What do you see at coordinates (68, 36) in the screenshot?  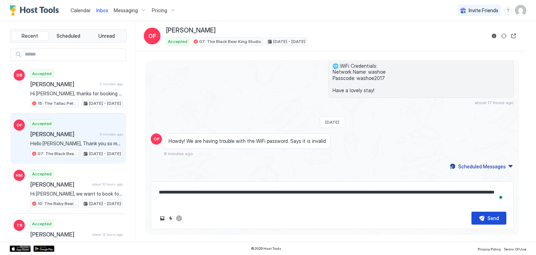 I see `button: Scheduled` at bounding box center [68, 36].